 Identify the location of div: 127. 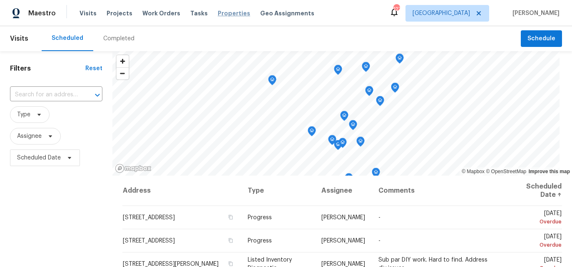
(396, 9).